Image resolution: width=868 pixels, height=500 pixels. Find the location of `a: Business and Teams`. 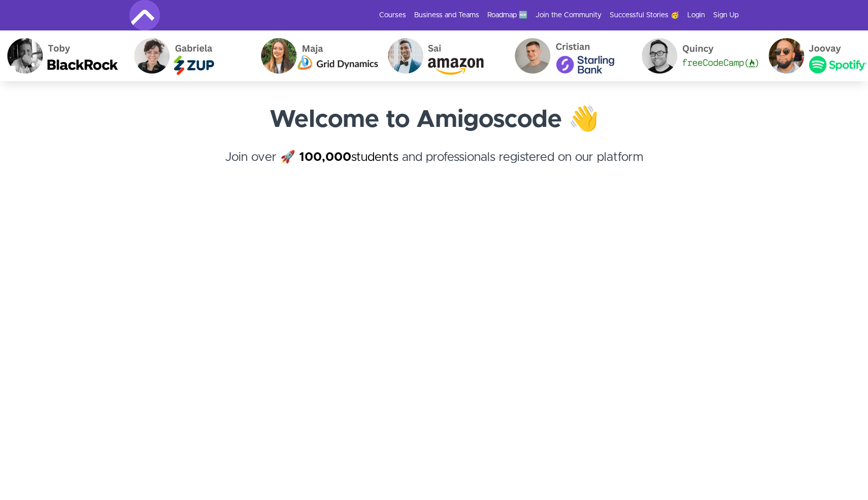

a: Business and Teams is located at coordinates (446, 15).